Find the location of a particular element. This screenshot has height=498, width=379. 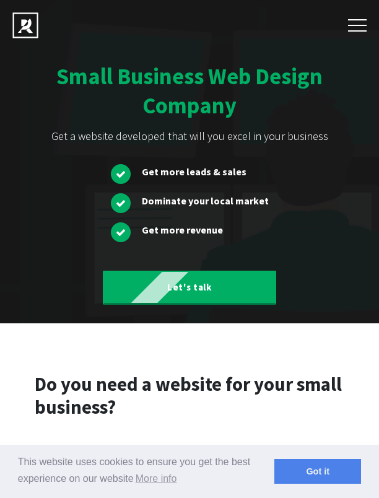

h2: Do you need a website for your small business? is located at coordinates (189, 396).